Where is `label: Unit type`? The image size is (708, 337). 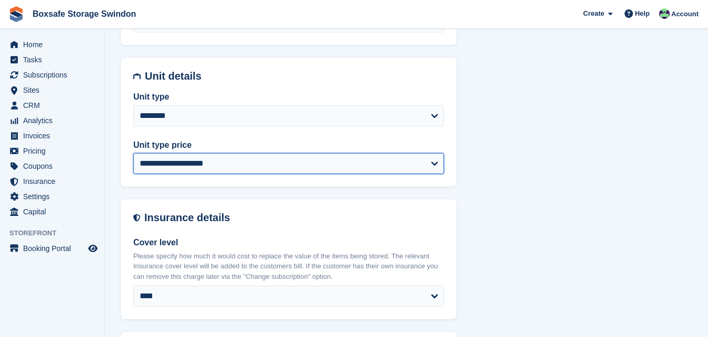
label: Unit type is located at coordinates (289, 97).